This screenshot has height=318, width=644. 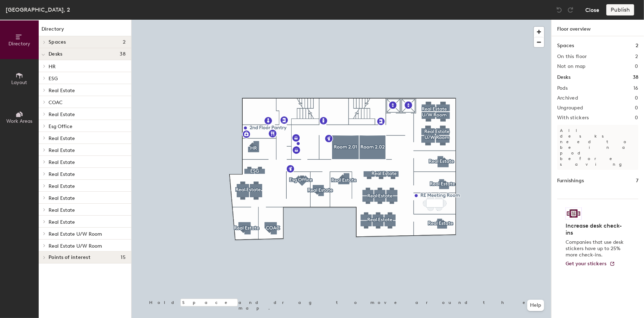 What do you see at coordinates (565, 46) in the screenshot?
I see `h1: Spaces` at bounding box center [565, 46].